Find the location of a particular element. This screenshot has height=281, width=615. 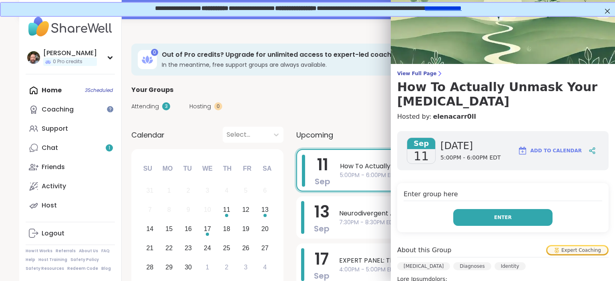

div: 7 is located at coordinates (150, 210).